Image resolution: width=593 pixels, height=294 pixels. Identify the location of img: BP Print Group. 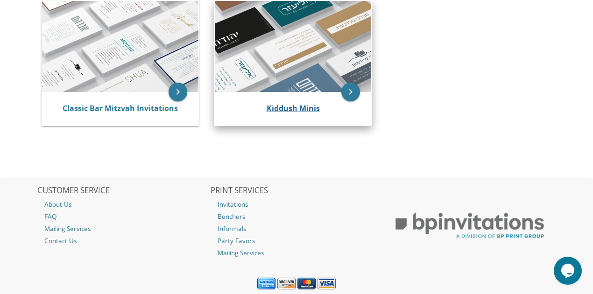
(470, 225).